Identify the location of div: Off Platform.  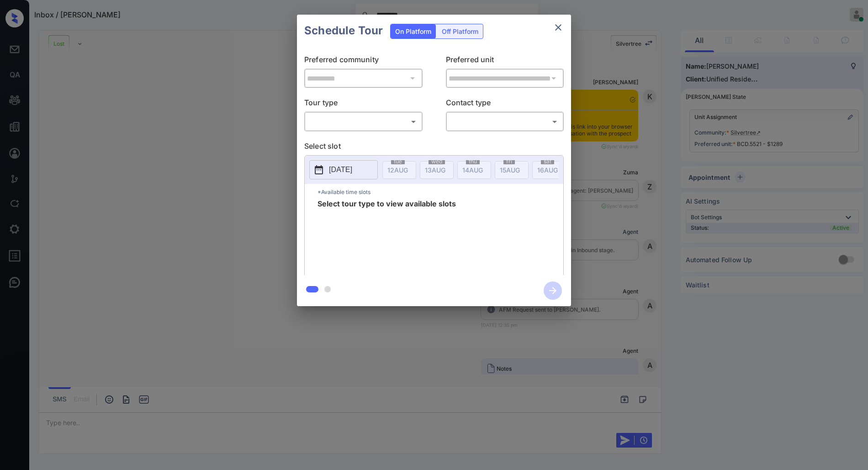
(461, 31).